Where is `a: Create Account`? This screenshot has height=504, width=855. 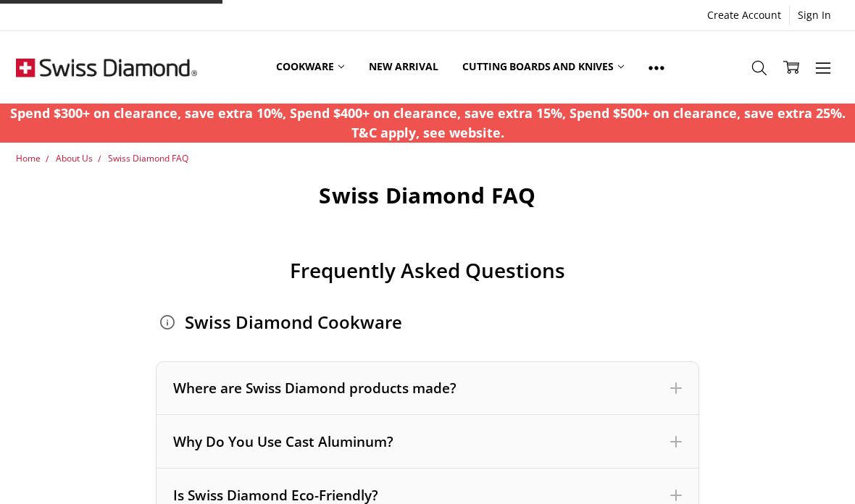
a: Create Account is located at coordinates (744, 15).